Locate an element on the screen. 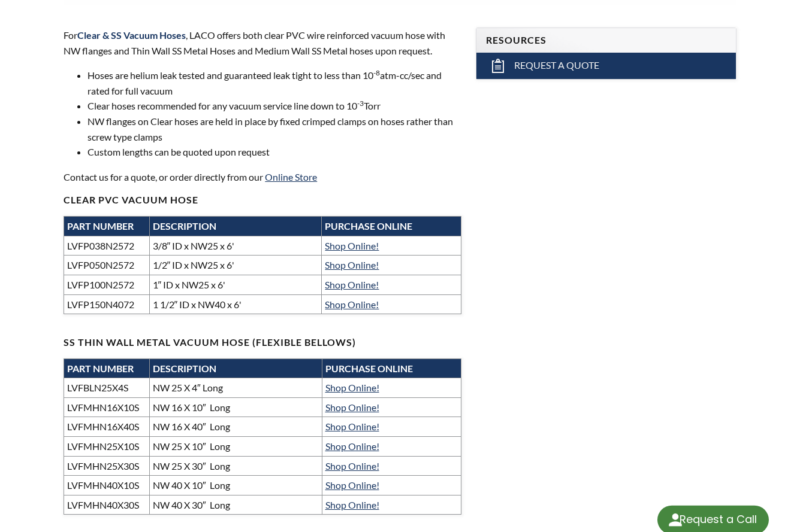 The height and width of the screenshot is (532, 800). td: LVFP100N2572 is located at coordinates (107, 285).